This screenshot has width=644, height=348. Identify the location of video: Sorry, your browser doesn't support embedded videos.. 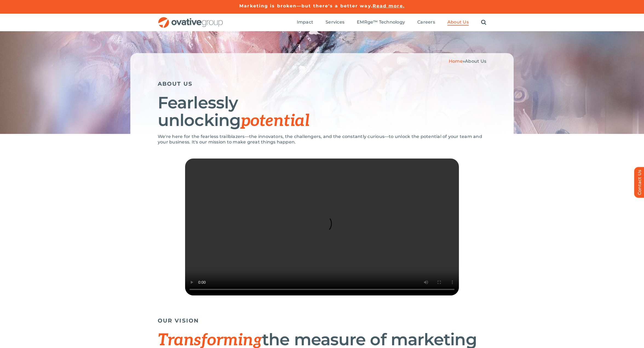
(322, 227).